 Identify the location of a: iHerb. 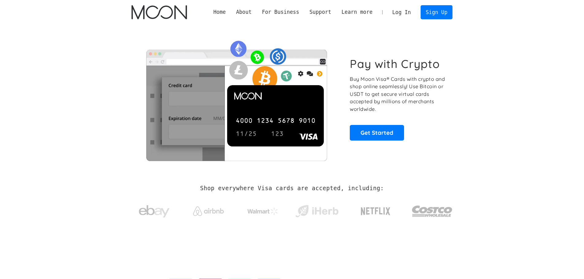
(317, 210).